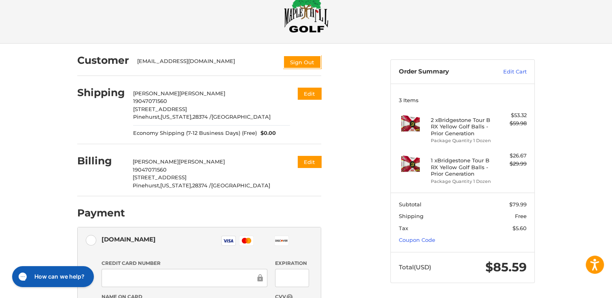 The image size is (612, 298). Describe the element at coordinates (442, 72) in the screenshot. I see `h3: Order Summary` at that location.